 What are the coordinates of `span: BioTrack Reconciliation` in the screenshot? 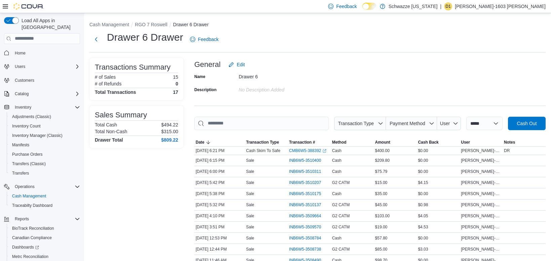 It's located at (33, 228).